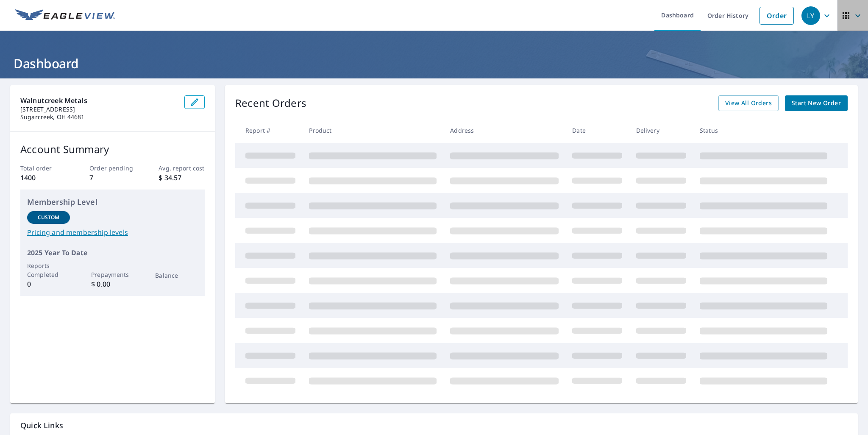  I want to click on a: View All Orders, so click(749, 103).